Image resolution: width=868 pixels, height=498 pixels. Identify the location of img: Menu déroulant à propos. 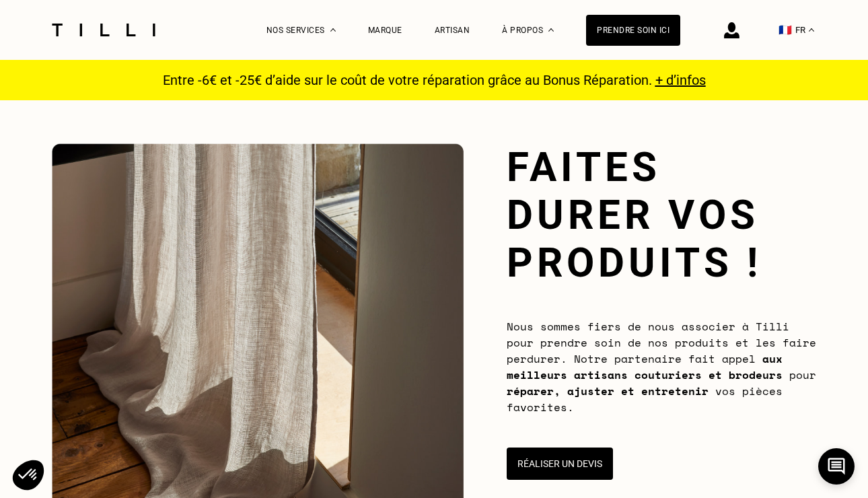
(551, 30).